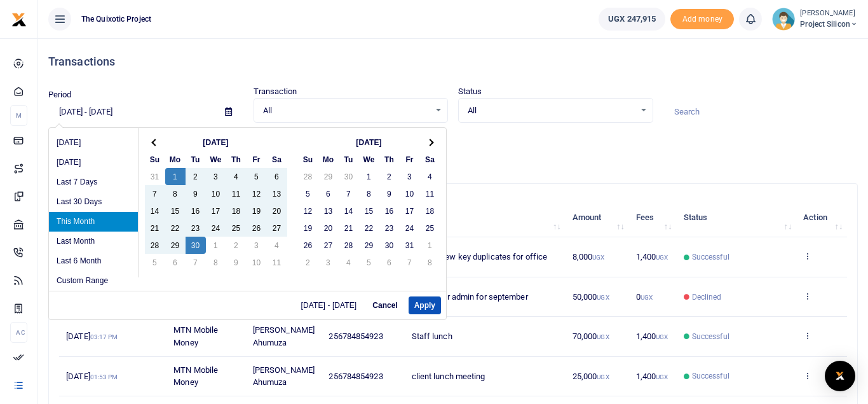 This screenshot has width=868, height=404. What do you see at coordinates (155, 262) in the screenshot?
I see `td: 5` at bounding box center [155, 262].